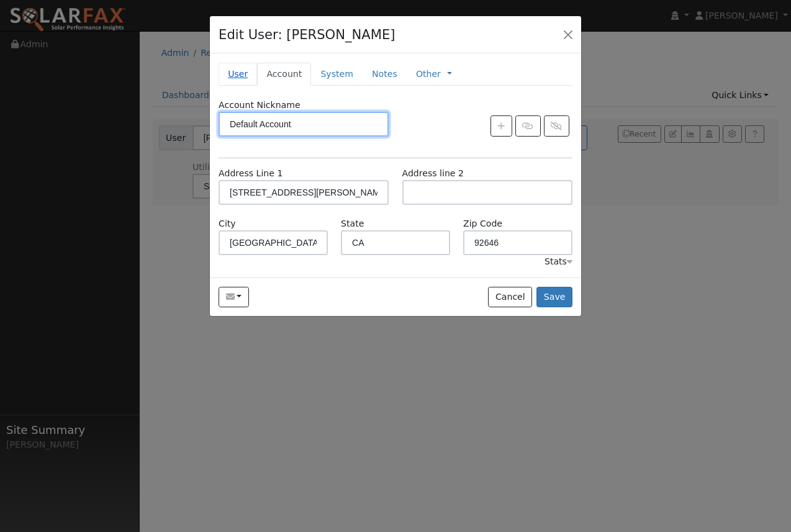  What do you see at coordinates (227, 223) in the screenshot?
I see `label: City` at bounding box center [227, 223].